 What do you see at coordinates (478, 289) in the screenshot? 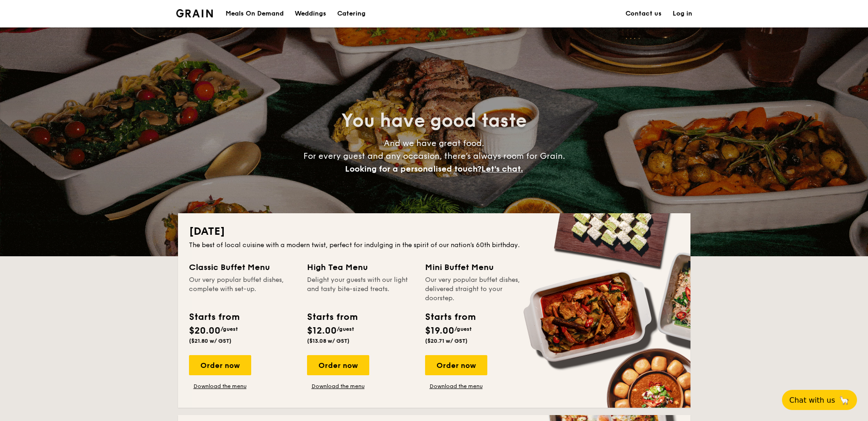
I see `div: Our very popular buffet dishes, delivered straight to your doorstep.` at bounding box center [478, 289].